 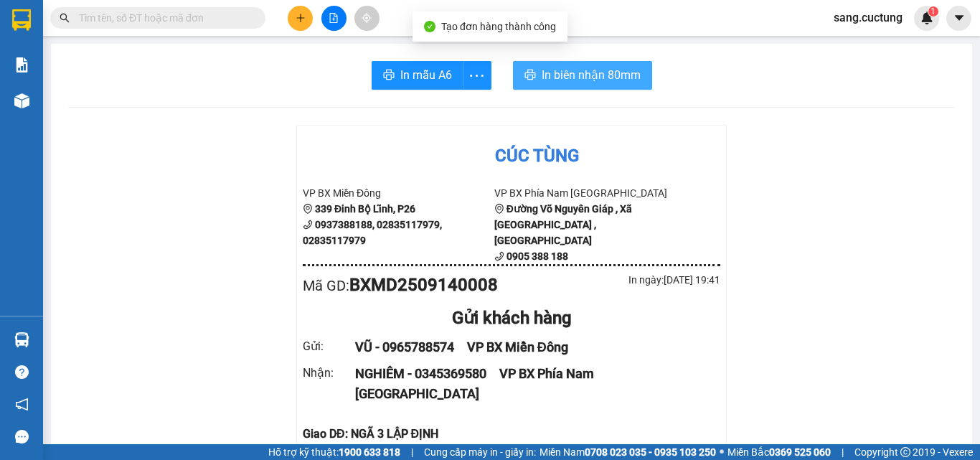 I want to click on span: question-circle, so click(x=22, y=372).